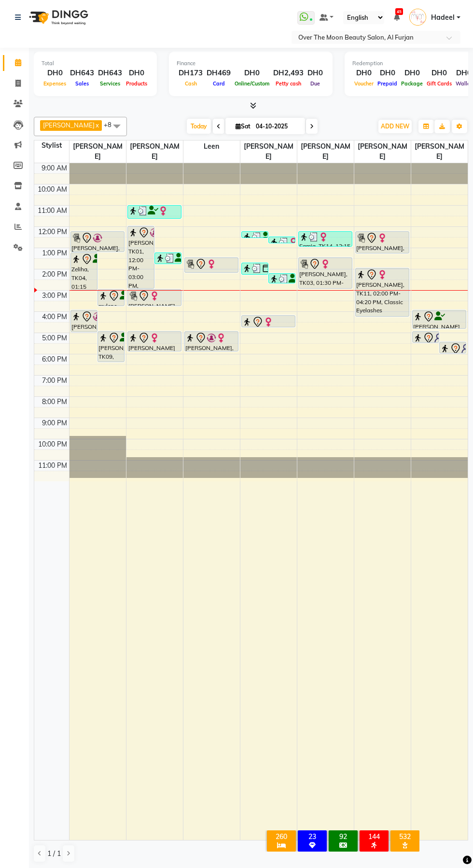 This screenshot has height=868, width=473. Describe the element at coordinates (54, 338) in the screenshot. I see `div: 5:00 PM` at that location.